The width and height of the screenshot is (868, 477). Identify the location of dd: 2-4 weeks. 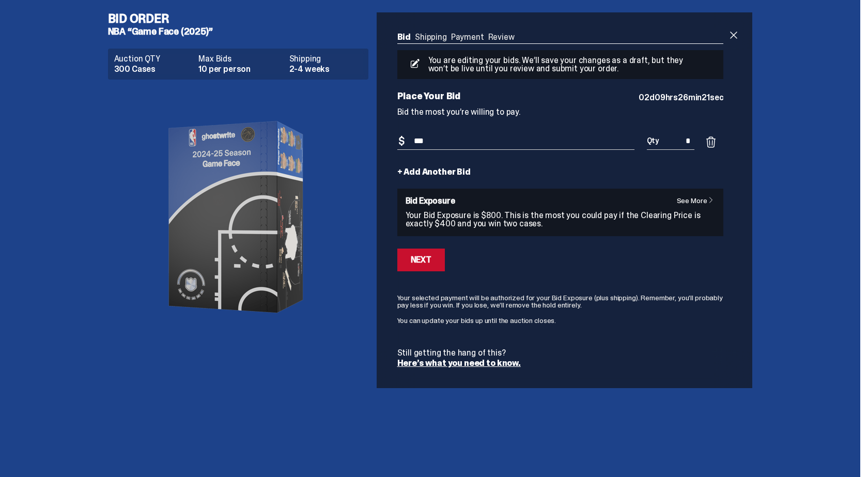
(326, 69).